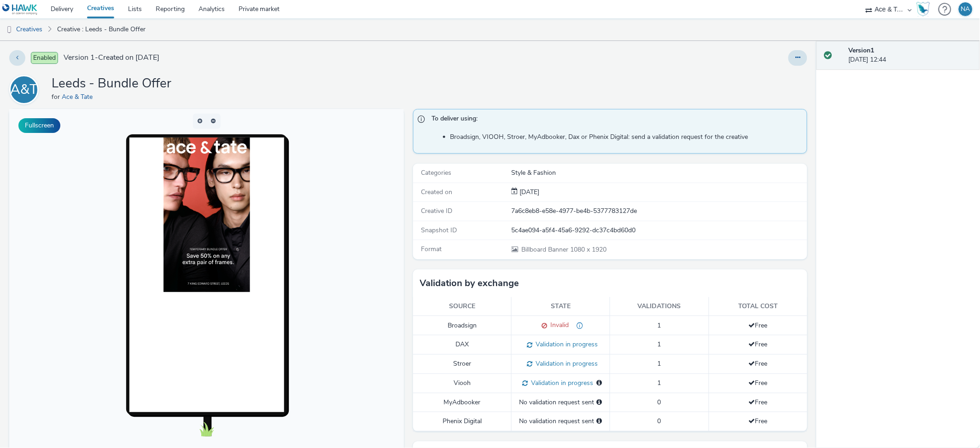  I want to click on a: Hawk Academy, so click(925, 9).